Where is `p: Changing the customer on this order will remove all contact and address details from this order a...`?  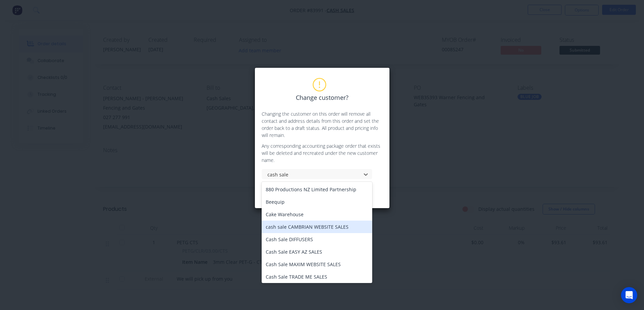
p: Changing the customer on this order will remove all contact and address details from this order a... is located at coordinates (322, 125).